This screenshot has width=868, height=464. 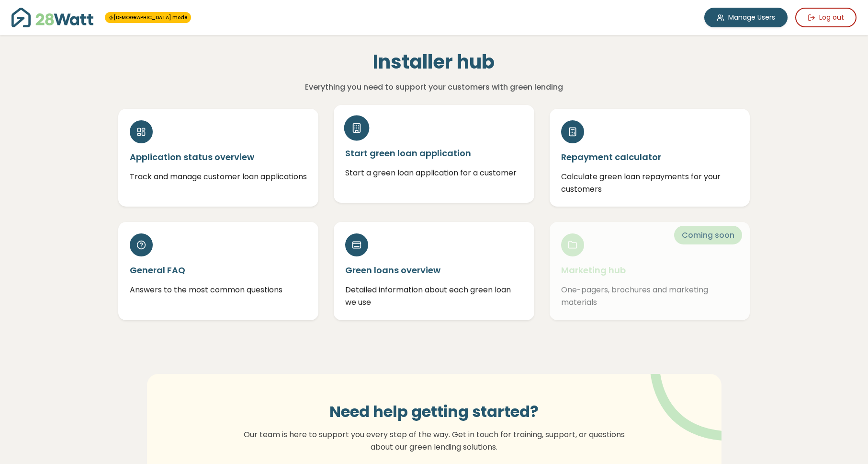 I want to click on h5: Repayment calculator, so click(x=649, y=157).